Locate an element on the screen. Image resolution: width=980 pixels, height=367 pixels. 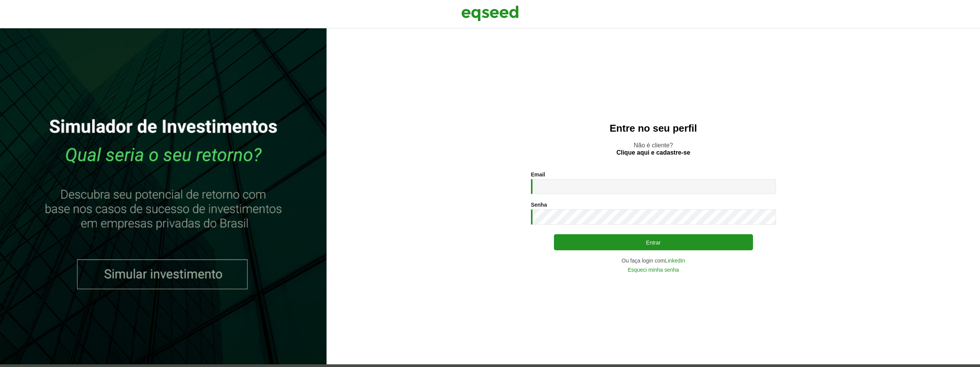
p: Não é cliente? is located at coordinates (653, 149).